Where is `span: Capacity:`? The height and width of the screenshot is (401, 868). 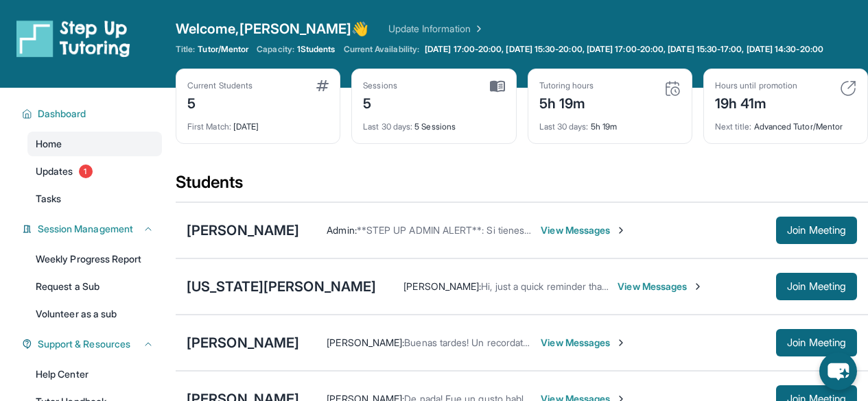 span: Capacity: is located at coordinates (275, 49).